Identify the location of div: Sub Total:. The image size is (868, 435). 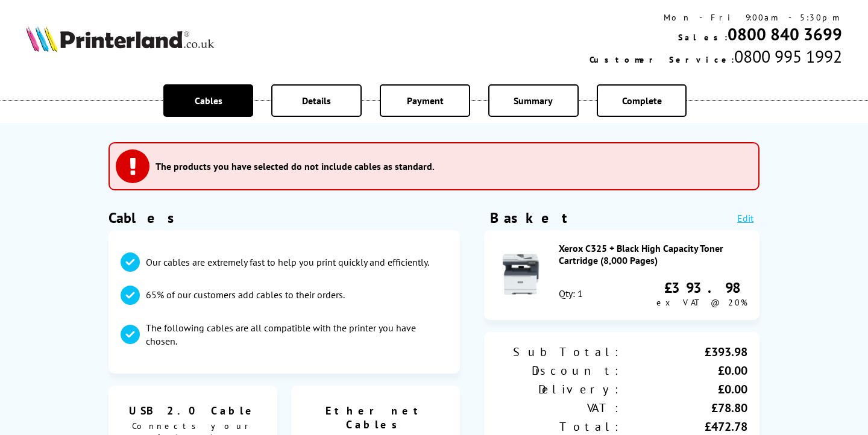
(559, 351).